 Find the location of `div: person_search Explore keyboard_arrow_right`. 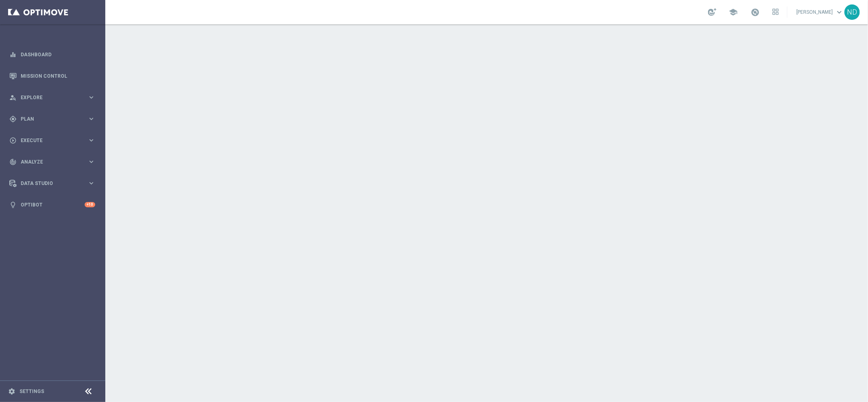

div: person_search Explore keyboard_arrow_right is located at coordinates (52, 97).